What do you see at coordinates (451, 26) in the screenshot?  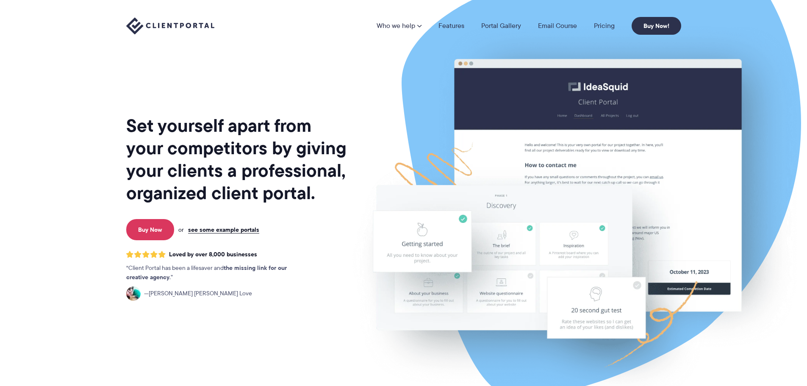 I see `a: Features` at bounding box center [451, 26].